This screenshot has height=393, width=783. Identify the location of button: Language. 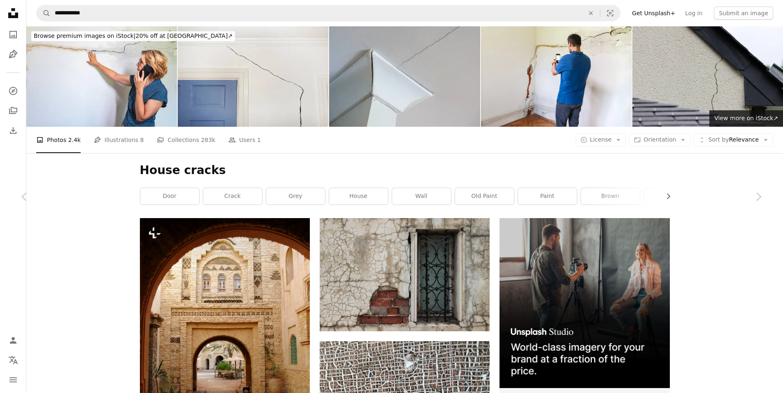
(13, 360).